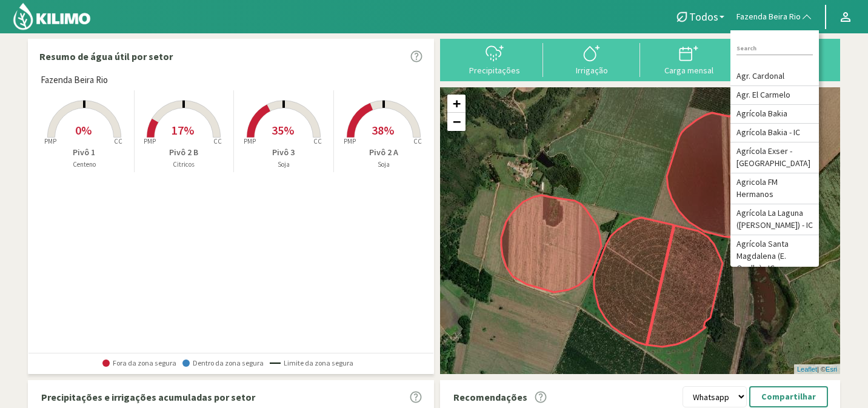 The image size is (868, 408). What do you see at coordinates (592, 58) in the screenshot?
I see `button: Irrigação` at bounding box center [592, 58].